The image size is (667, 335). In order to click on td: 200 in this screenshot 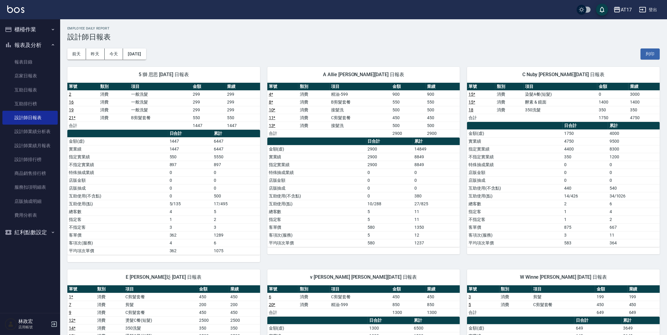, I will do `click(245, 304)`.